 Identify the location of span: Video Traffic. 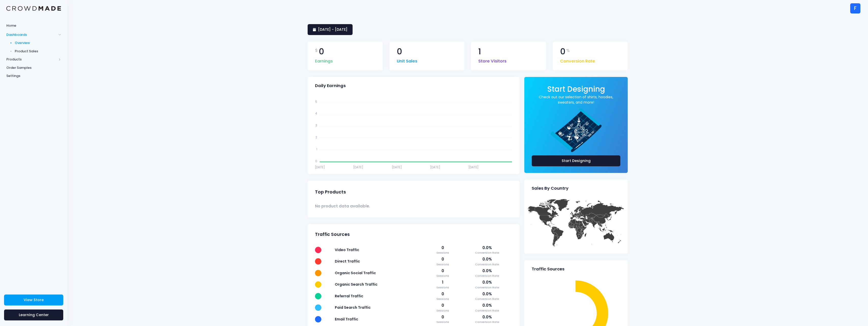
(347, 250).